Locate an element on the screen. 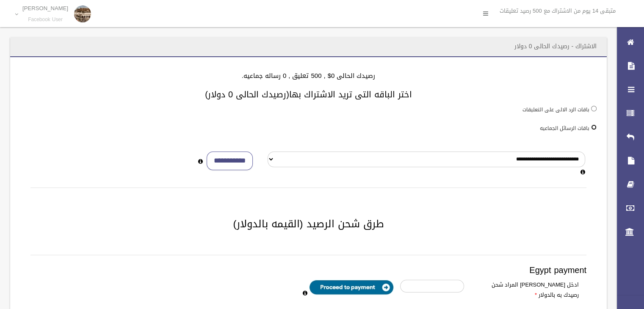 Image resolution: width=644 pixels, height=309 pixels. small: Facebook User is located at coordinates (45, 19).